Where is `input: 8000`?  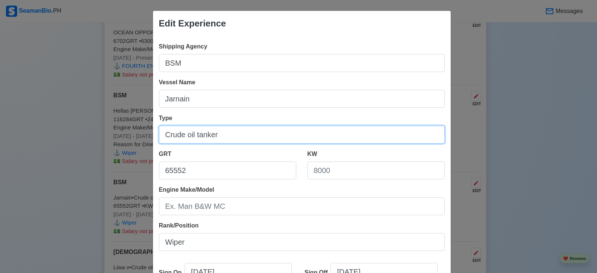 input: 8000 is located at coordinates (376, 171).